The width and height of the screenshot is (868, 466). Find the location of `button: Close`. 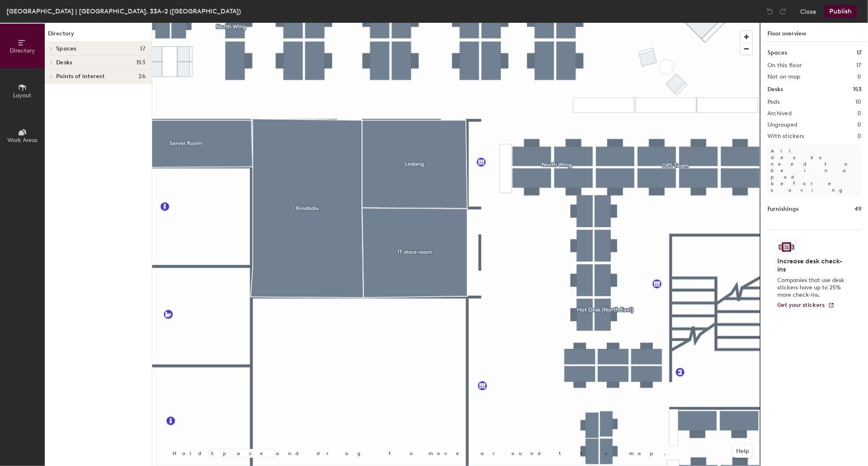

button: Close is located at coordinates (808, 12).